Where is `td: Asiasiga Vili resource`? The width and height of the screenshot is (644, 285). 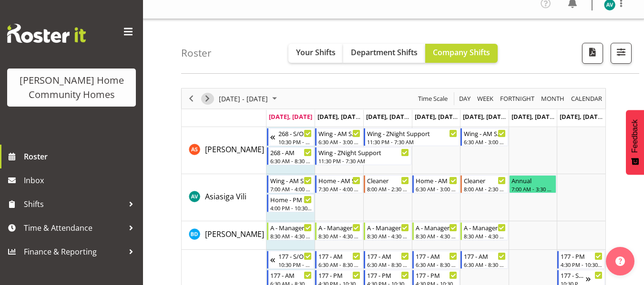 td: Asiasiga Vili resource is located at coordinates (224, 197).